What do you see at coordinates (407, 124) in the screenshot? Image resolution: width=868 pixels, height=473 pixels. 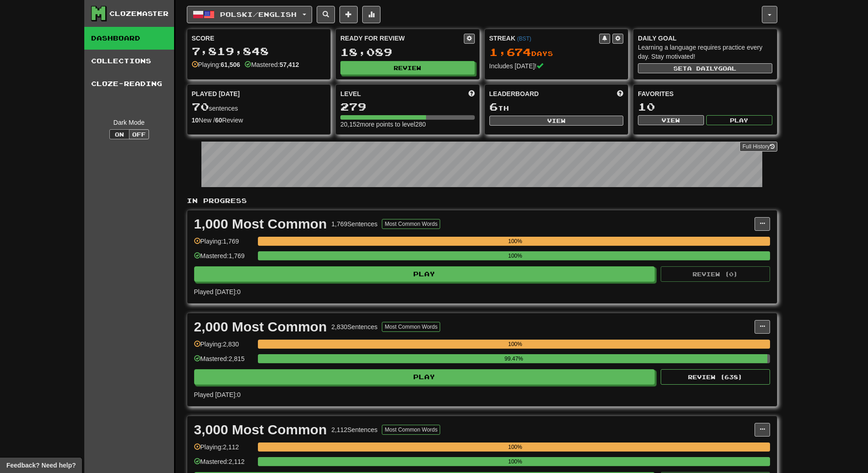 I see `div: 20,152 more points to level 280` at bounding box center [407, 124].